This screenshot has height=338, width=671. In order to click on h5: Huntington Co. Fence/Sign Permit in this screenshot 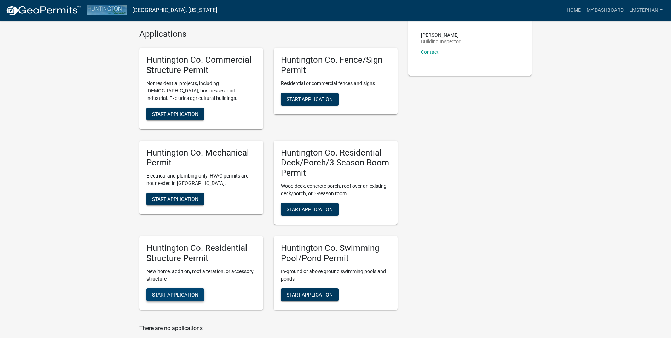, I will do `click(336, 65)`.